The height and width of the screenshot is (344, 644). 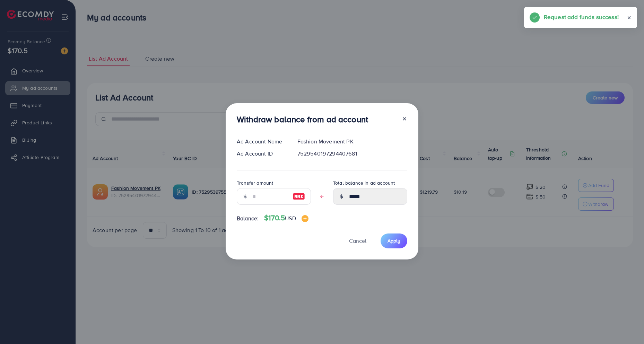 I want to click on div: Fashion Movement PK, so click(x=352, y=142).